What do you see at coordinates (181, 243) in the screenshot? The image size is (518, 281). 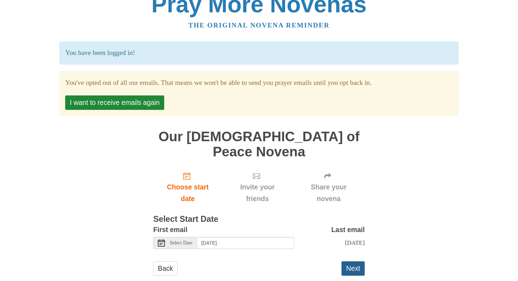 I see `span: Select Date` at bounding box center [181, 243].